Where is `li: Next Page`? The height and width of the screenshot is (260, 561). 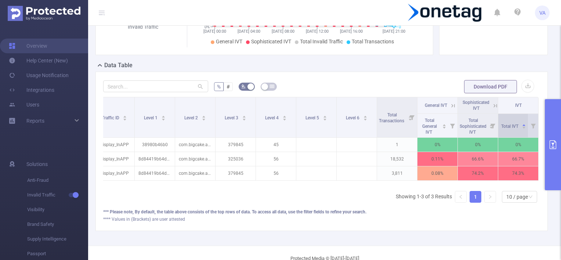
li: Next Page is located at coordinates (490, 197).